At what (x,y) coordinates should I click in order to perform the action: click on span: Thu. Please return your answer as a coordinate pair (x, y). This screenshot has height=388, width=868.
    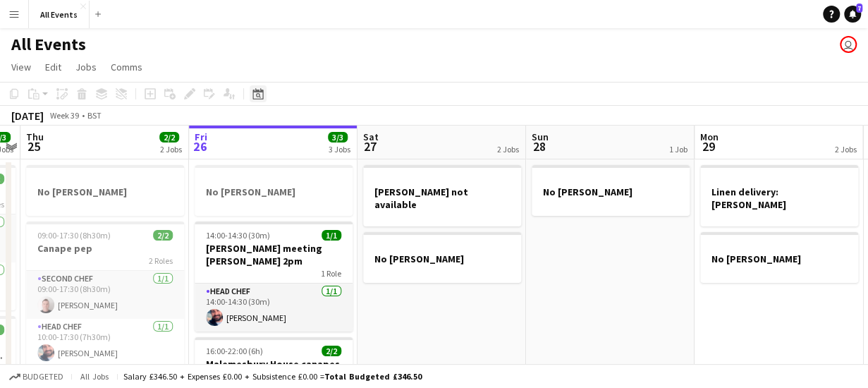
    Looking at the image, I should click on (35, 137).